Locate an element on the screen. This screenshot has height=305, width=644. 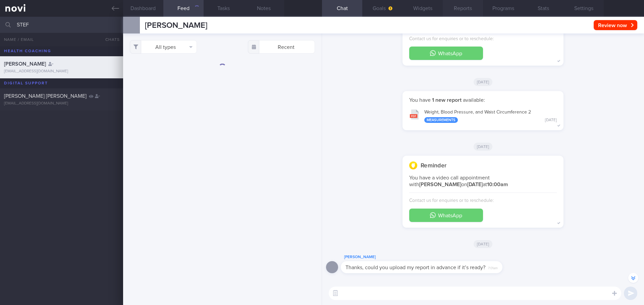
div: Weight, Blood Pressure, and Waist Circumference 2 is located at coordinates (490, 116).